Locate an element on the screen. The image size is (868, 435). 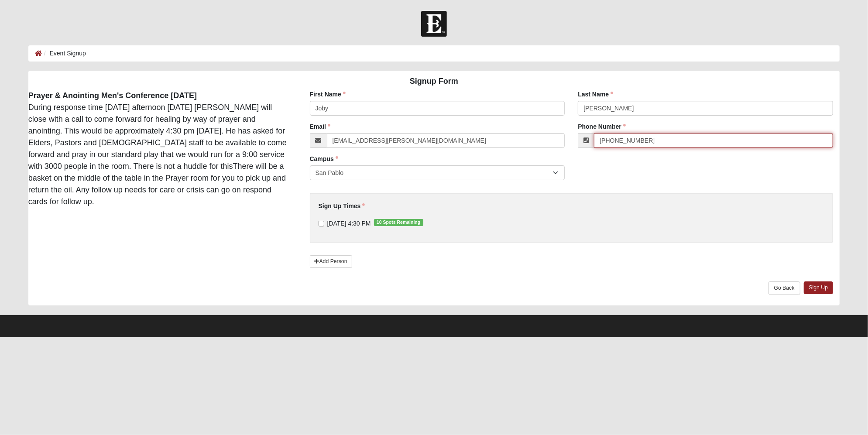
label: First Name is located at coordinates (328, 95).